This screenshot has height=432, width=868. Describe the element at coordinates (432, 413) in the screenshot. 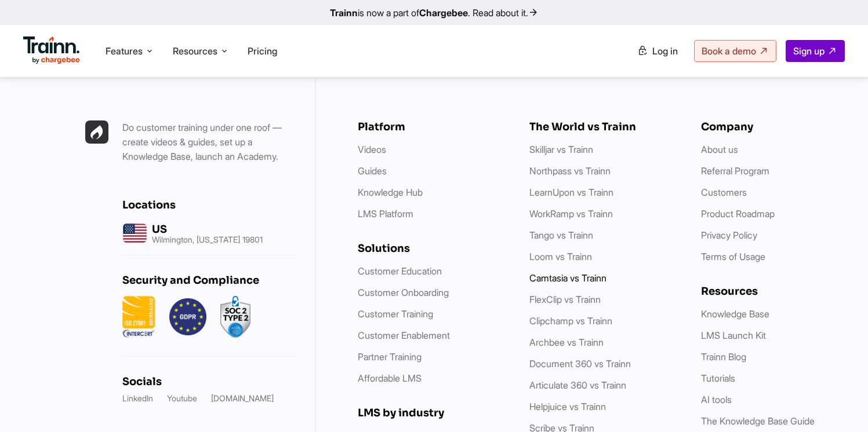

I see `h6: LMS by industry` at that location.